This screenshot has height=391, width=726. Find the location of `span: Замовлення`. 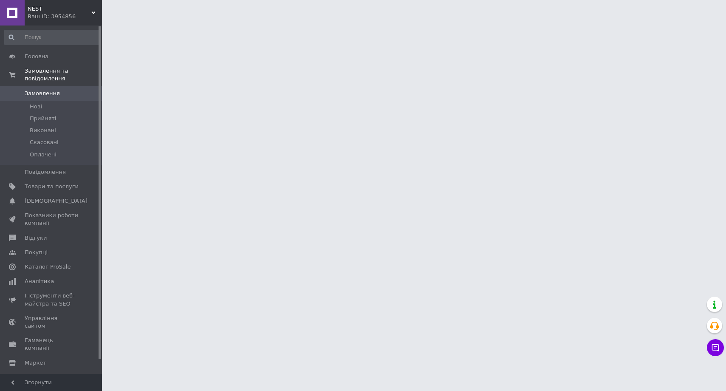

span: Замовлення is located at coordinates (42, 93).